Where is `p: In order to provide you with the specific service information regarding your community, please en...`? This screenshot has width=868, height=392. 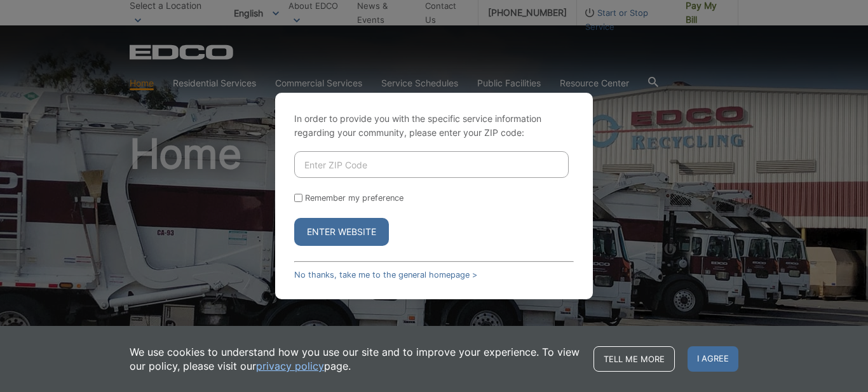 p: In order to provide you with the specific service information regarding your community, please en... is located at coordinates (434, 126).